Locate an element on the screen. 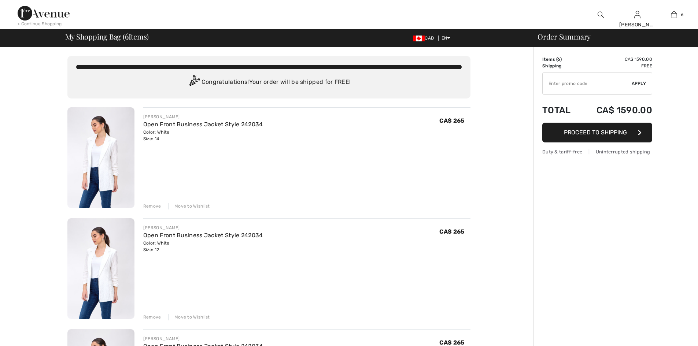 The width and height of the screenshot is (698, 346). td: Total is located at coordinates (561, 110).